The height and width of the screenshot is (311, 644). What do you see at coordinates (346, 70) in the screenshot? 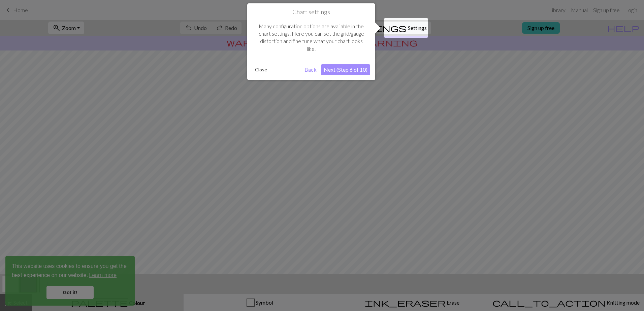
I see `button: Next (Step 6 of 10)` at bounding box center [346, 70].